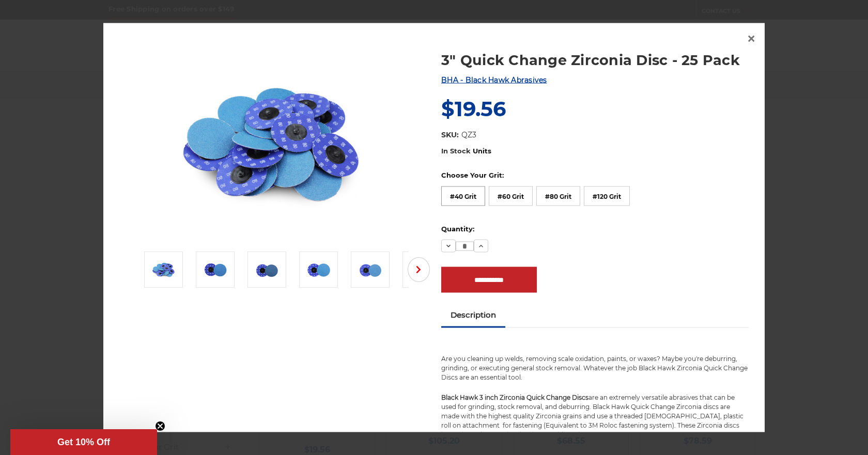 This screenshot has height=455, width=868. What do you see at coordinates (595, 229) in the screenshot?
I see `label: Quantity:` at bounding box center [595, 229].